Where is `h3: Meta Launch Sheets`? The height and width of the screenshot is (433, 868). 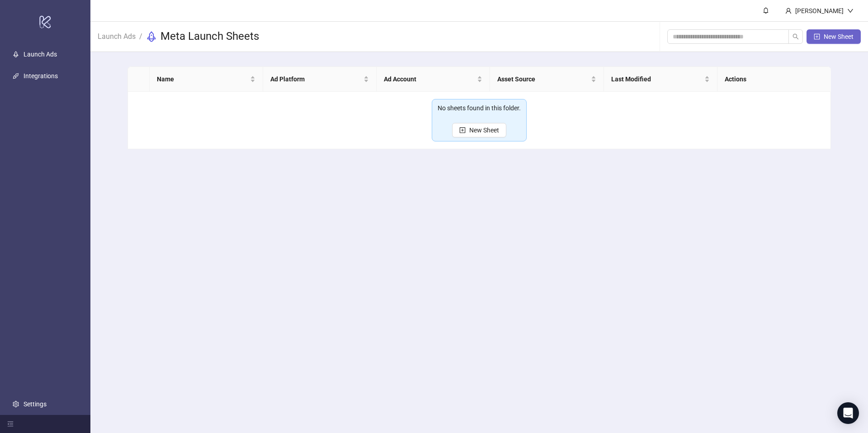 h3: Meta Launch Sheets is located at coordinates (210, 37).